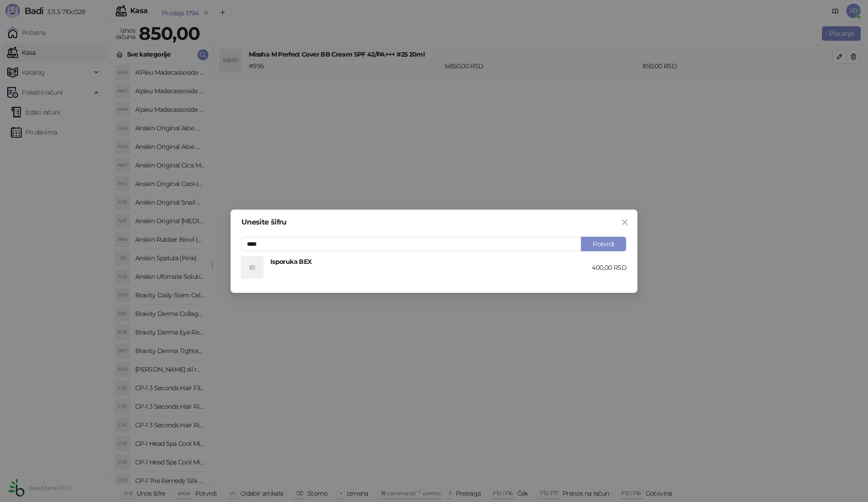  I want to click on span: close, so click(625, 222).